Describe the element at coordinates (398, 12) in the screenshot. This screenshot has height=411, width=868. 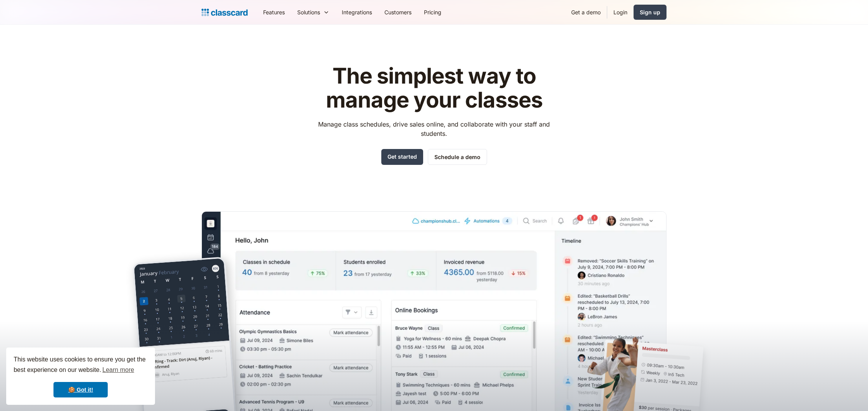
I see `a: Customers` at that location.